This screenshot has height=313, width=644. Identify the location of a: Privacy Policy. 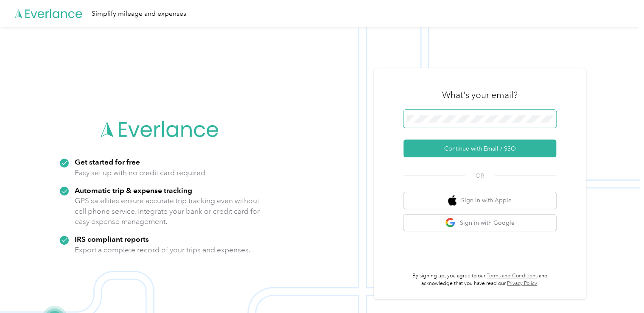
(522, 283).